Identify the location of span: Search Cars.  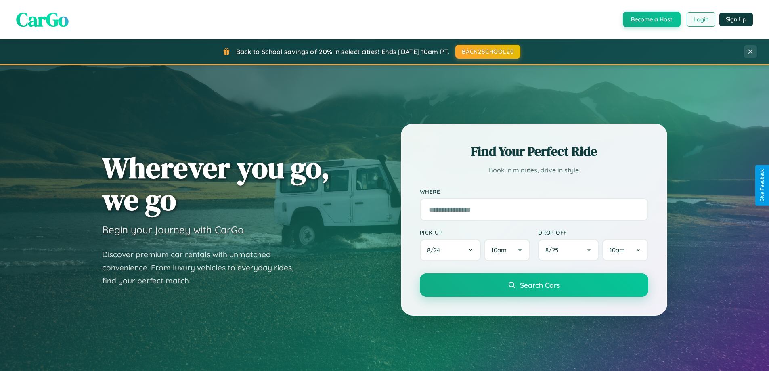
(540, 285).